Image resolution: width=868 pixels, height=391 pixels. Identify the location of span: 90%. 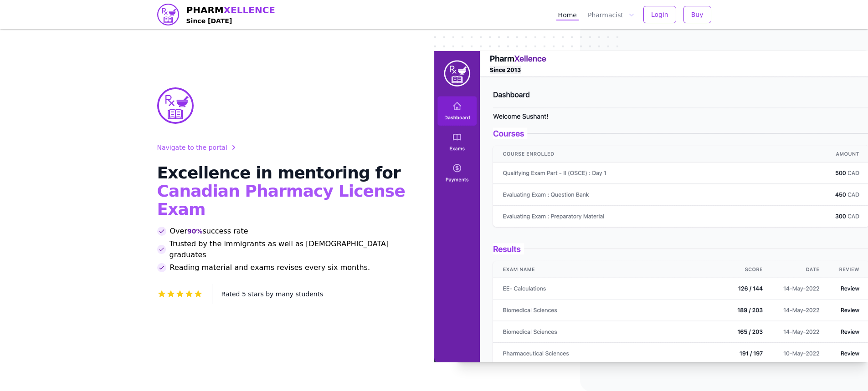
(195, 231).